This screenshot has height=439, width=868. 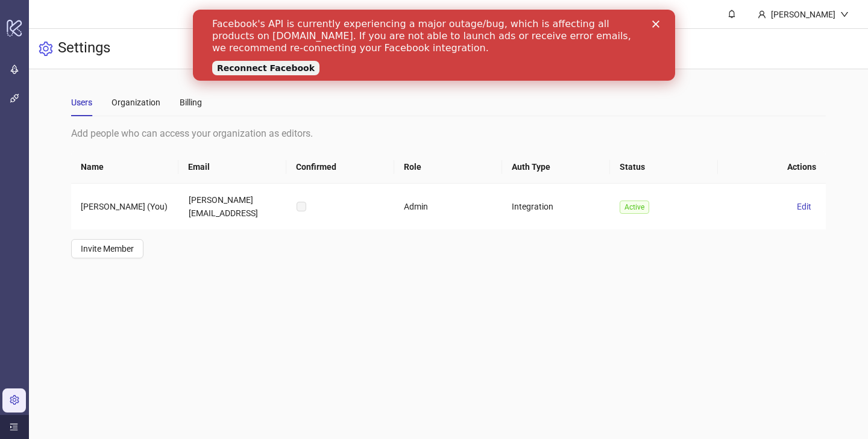 I want to click on a: Reconnect Facebook, so click(x=73, y=58).